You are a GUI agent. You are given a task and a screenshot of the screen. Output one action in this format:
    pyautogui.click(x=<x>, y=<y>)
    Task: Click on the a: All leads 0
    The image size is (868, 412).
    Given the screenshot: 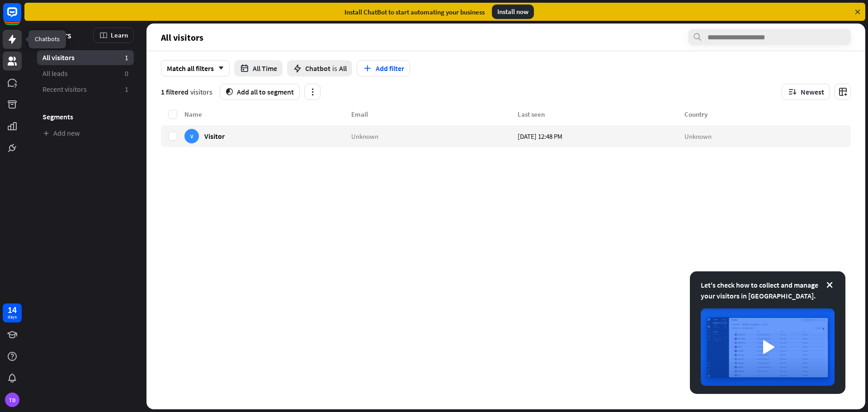 What is the action you would take?
    pyautogui.click(x=85, y=74)
    